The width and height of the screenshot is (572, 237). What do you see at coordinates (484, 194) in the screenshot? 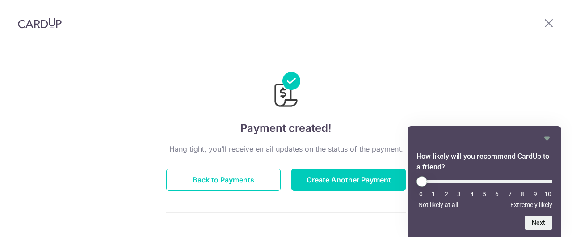
I see `li: 5` at bounding box center [484, 194].